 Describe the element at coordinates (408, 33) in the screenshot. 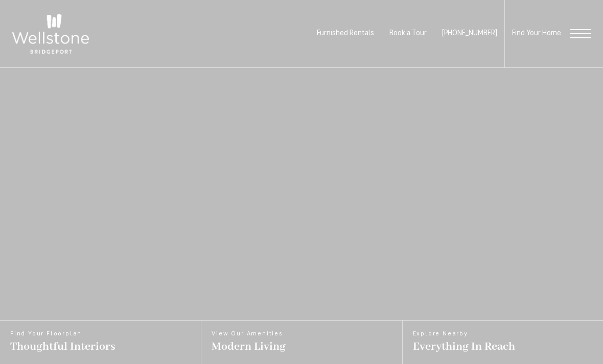

I see `a: Book a Tour` at that location.